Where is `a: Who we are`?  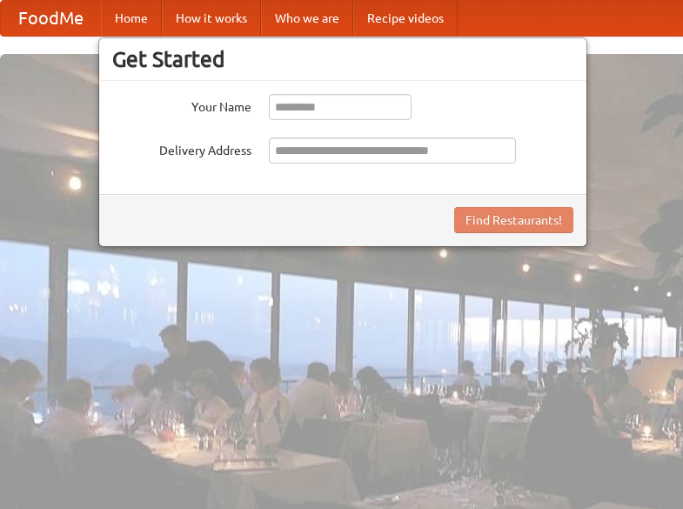 a: Who we are is located at coordinates (307, 18).